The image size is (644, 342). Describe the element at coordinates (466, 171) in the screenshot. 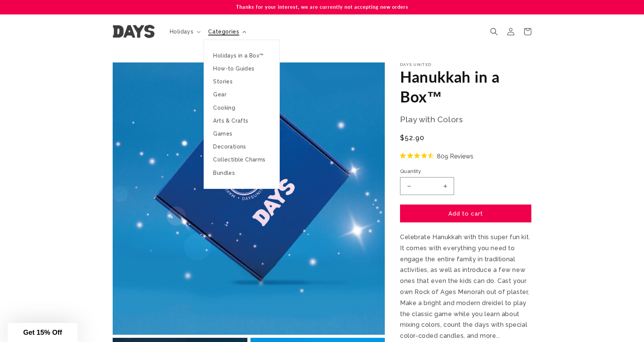

I see `label: Quantity` at that location.